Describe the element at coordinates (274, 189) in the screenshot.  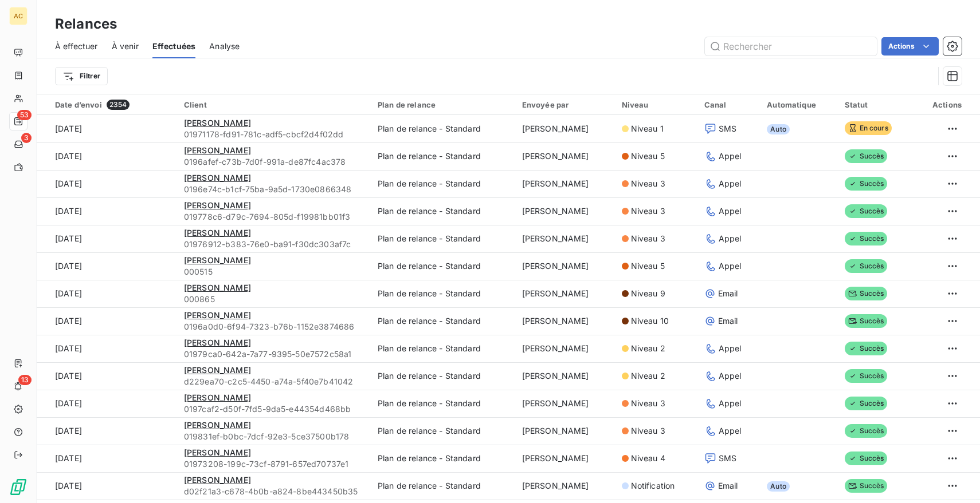
I see `span: 0196e74c-b1cf-75ba-9a5d-1730e0866348` at that location.